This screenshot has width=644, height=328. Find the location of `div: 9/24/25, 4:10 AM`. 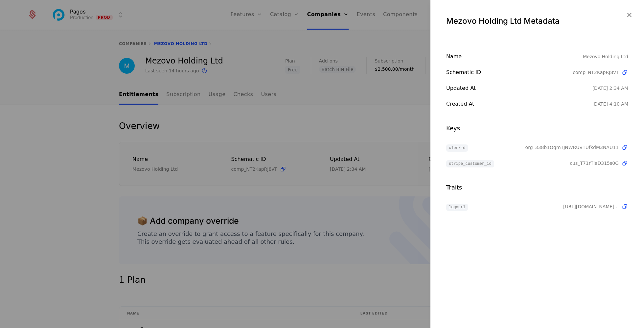

div: 9/24/25, 4:10 AM is located at coordinates (610, 104).